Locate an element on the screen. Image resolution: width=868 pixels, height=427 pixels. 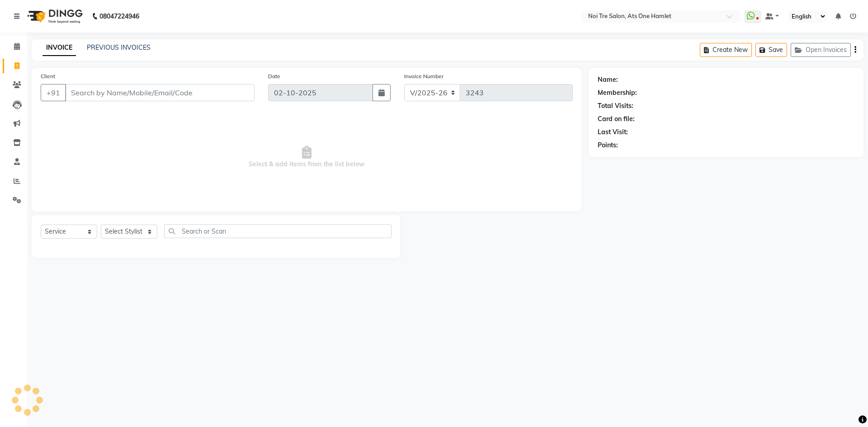
button: Save is located at coordinates (771, 50).